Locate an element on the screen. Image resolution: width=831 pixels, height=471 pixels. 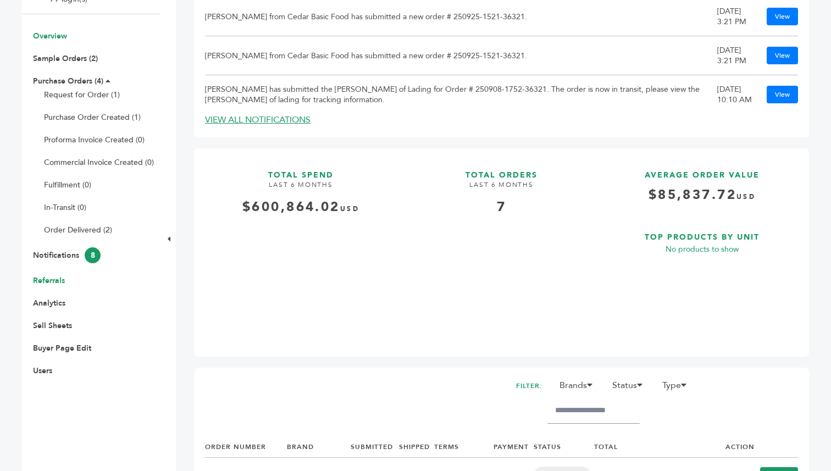
li: Status is located at coordinates (631, 388).